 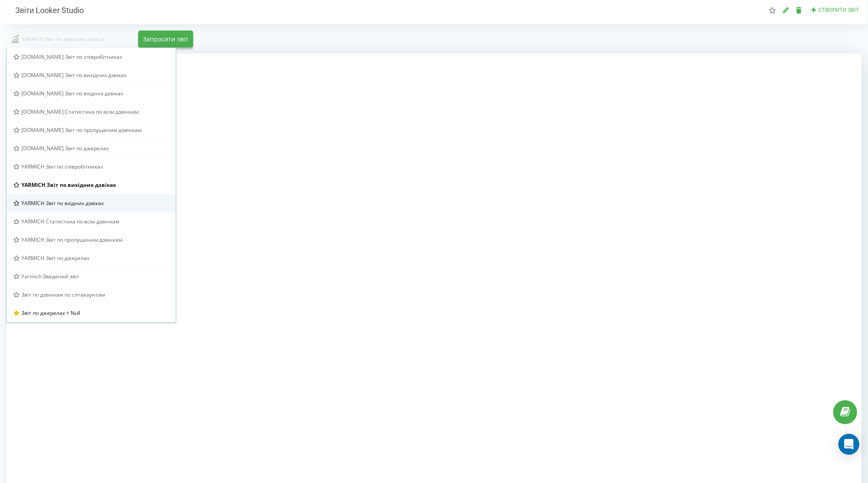 What do you see at coordinates (63, 203) in the screenshot?
I see `span: YARMICH Звіт по вхідних дзвіках` at bounding box center [63, 203].